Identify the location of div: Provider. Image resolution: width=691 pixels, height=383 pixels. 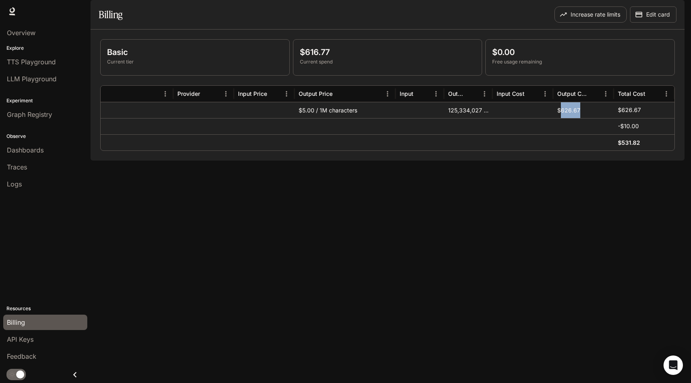
(189, 93).